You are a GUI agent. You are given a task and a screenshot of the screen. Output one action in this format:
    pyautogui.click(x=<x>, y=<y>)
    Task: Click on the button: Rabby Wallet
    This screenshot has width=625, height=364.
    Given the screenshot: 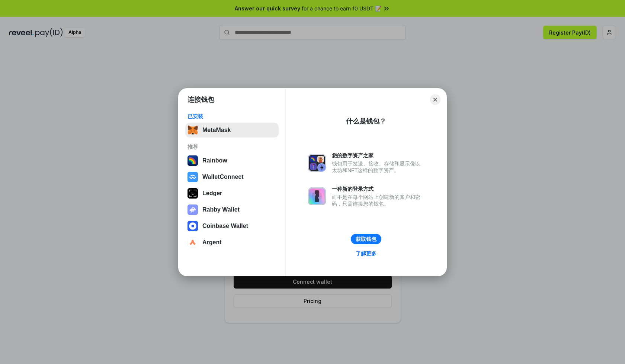 What is the action you would take?
    pyautogui.click(x=232, y=210)
    